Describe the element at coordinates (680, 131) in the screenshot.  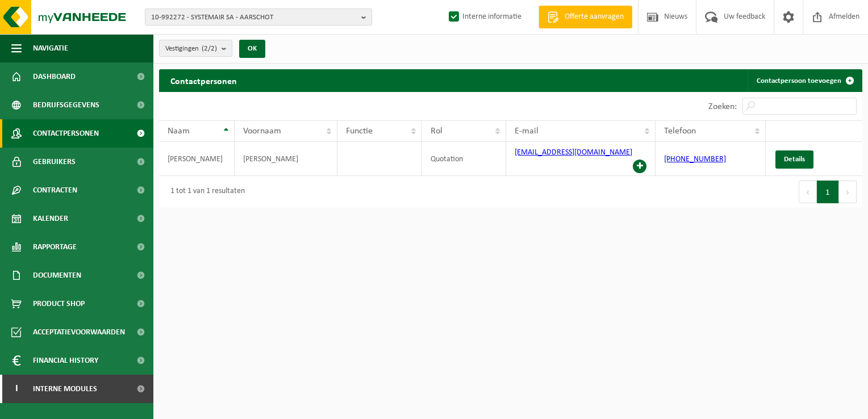
I see `span: Telefoon` at that location.